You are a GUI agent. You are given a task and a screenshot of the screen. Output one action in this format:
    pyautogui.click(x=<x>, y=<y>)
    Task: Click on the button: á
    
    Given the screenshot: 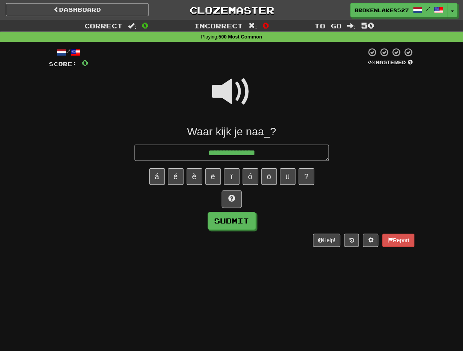 What is the action you would take?
    pyautogui.click(x=157, y=176)
    